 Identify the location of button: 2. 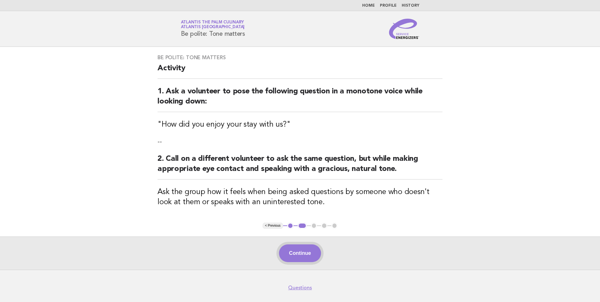
(302, 226).